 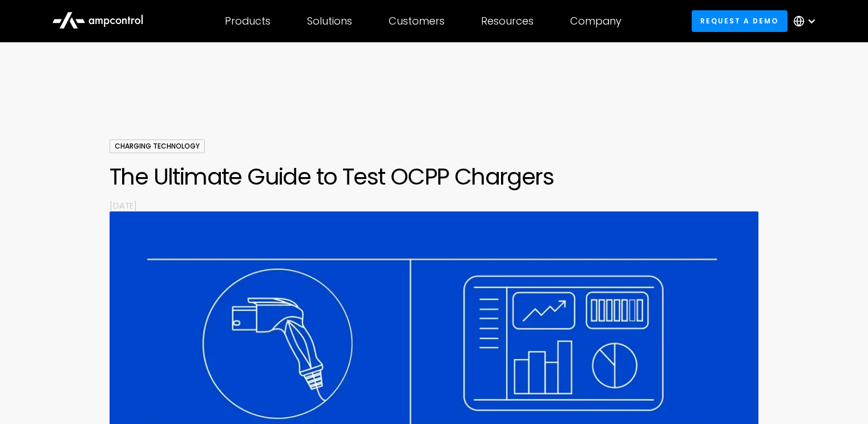 What do you see at coordinates (508, 21) in the screenshot?
I see `div: Resources` at bounding box center [508, 21].